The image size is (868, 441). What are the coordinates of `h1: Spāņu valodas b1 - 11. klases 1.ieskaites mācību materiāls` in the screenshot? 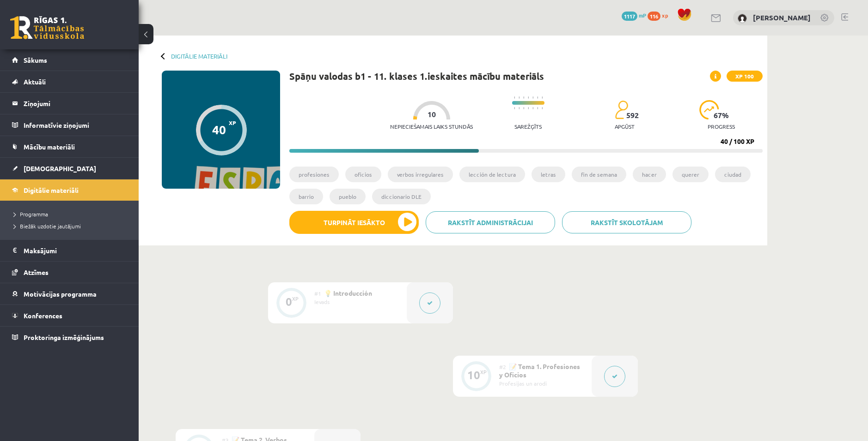 It's located at (417, 76).